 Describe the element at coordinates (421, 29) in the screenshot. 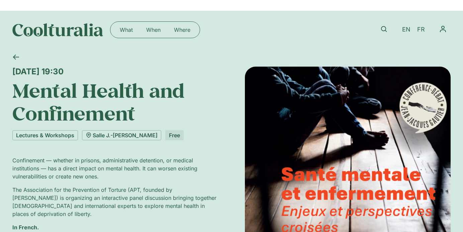

I see `a: FR` at that location.